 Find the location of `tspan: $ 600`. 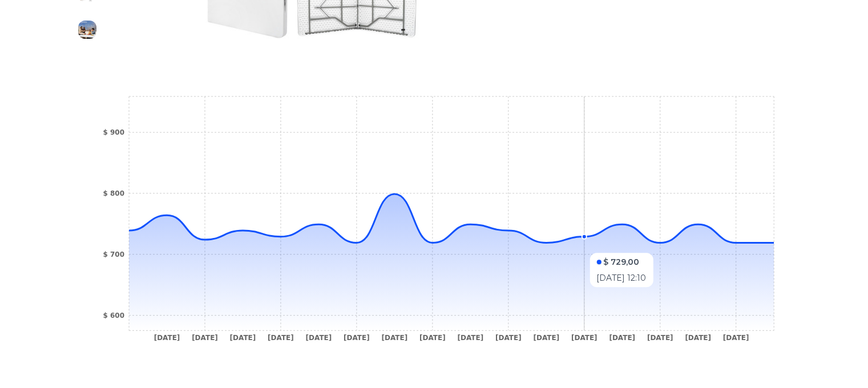

tspan: $ 600 is located at coordinates (114, 315).